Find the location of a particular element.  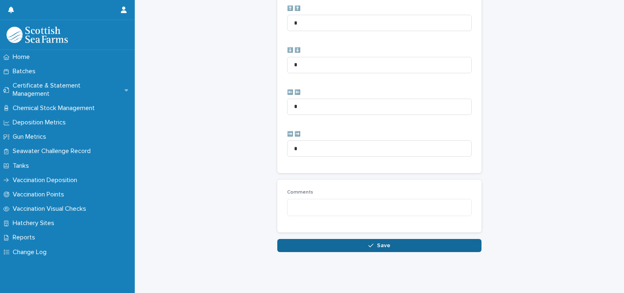

p: Vaccination Visual Checks is located at coordinates (51, 208).